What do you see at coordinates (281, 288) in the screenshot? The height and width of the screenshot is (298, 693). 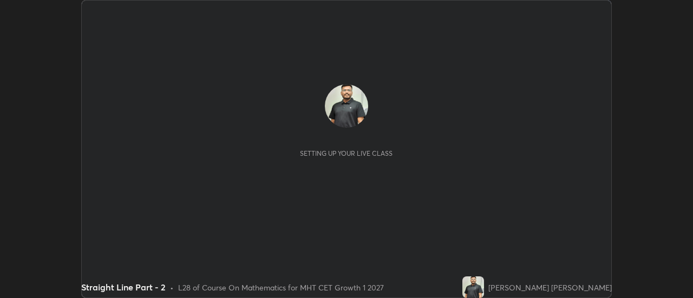 I see `div: L28 of Course On Mathematics for MHT CET Growth 1 2027` at bounding box center [281, 288].